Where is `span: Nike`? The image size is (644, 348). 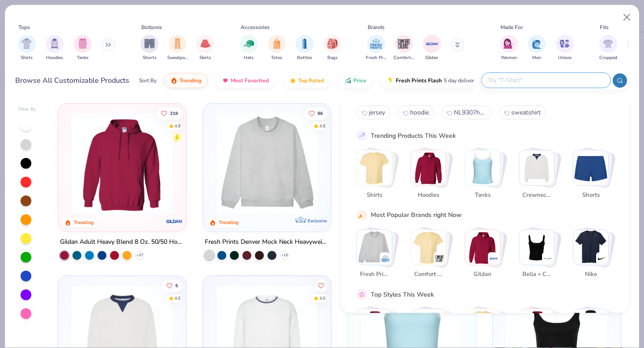
span: Nike is located at coordinates (590, 274).